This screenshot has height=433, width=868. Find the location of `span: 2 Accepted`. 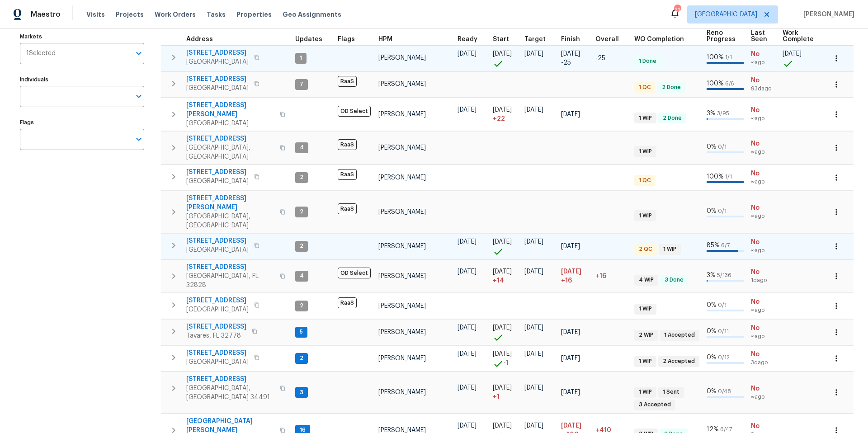

span: 2 Accepted is located at coordinates (679, 361).